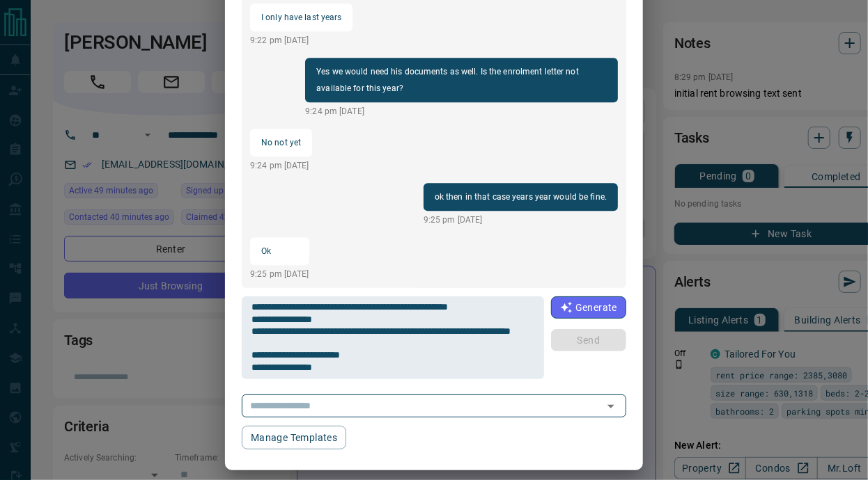 This screenshot has height=480, width=868. I want to click on p: I only have last years, so click(301, 17).